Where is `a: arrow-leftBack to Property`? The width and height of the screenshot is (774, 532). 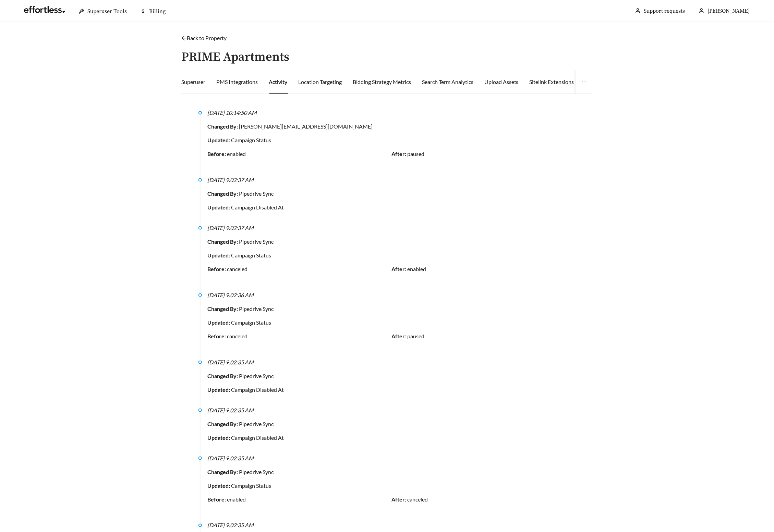 a: arrow-leftBack to Property is located at coordinates (204, 37).